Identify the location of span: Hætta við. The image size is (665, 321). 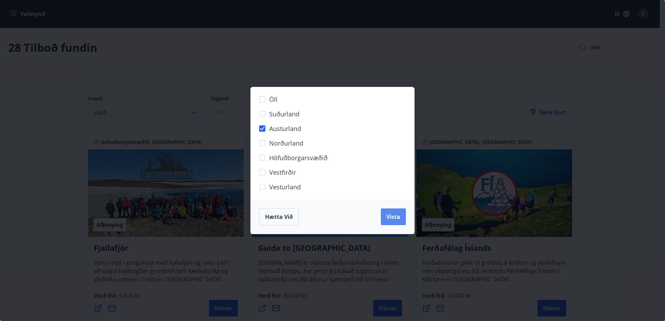
(279, 217).